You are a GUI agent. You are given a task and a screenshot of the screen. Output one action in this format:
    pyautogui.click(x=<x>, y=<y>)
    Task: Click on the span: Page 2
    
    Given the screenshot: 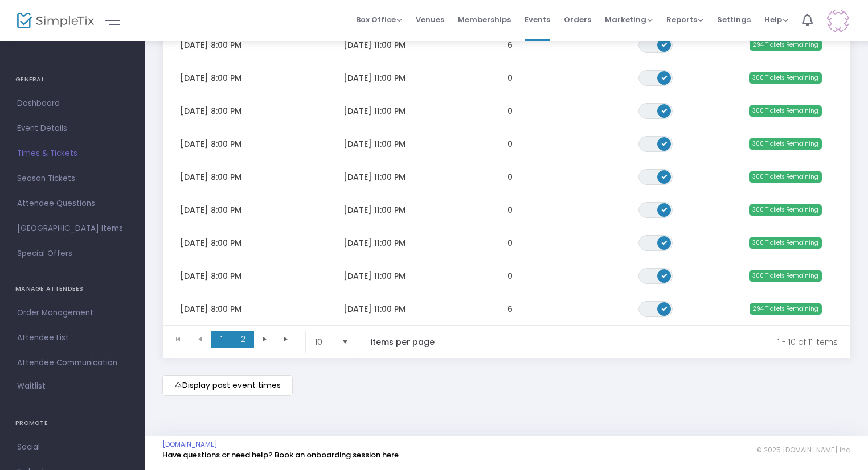 What is the action you would take?
    pyautogui.click(x=243, y=339)
    